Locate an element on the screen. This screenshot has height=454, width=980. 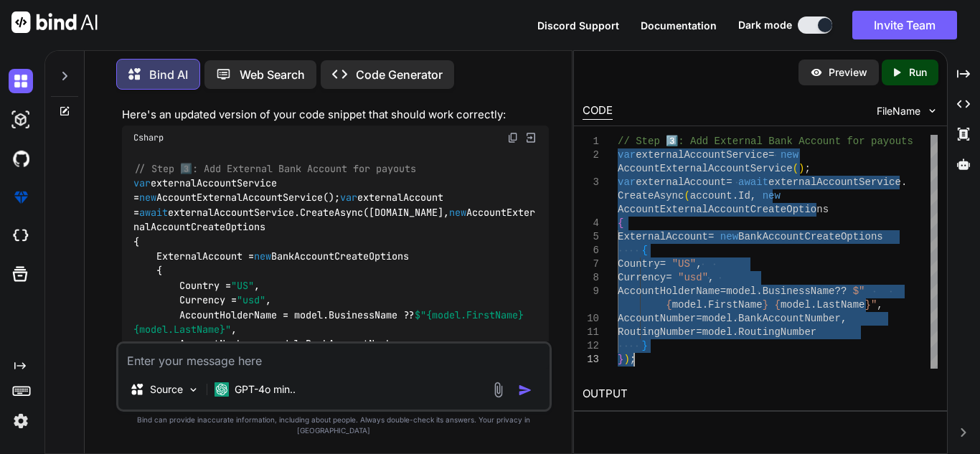
img: GPT-4o mini is located at coordinates (222, 389).